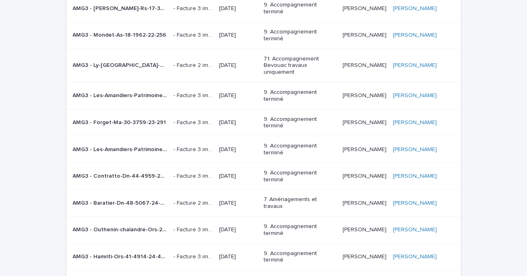 The height and width of the screenshot is (276, 527). What do you see at coordinates (121, 175) in the screenshot?
I see `p: AMG3 - Contratto-Dn-44-4959-24-432` at bounding box center [121, 175].